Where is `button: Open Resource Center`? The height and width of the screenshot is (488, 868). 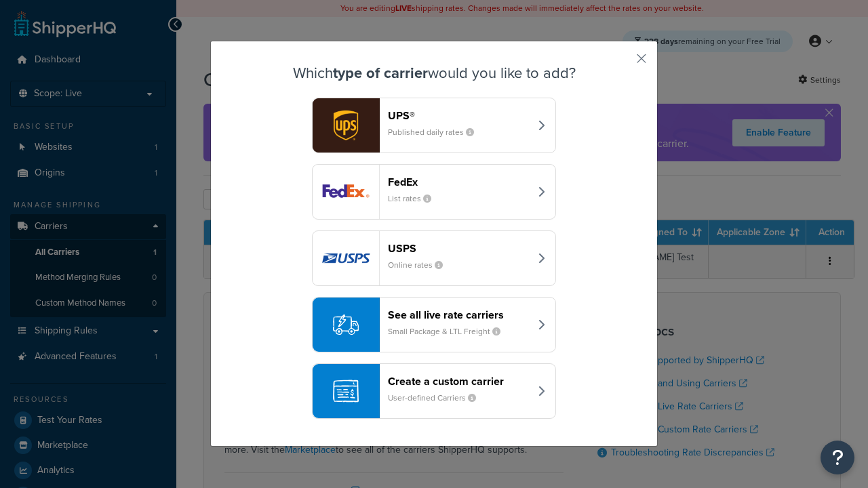 button: Open Resource Center is located at coordinates (838, 458).